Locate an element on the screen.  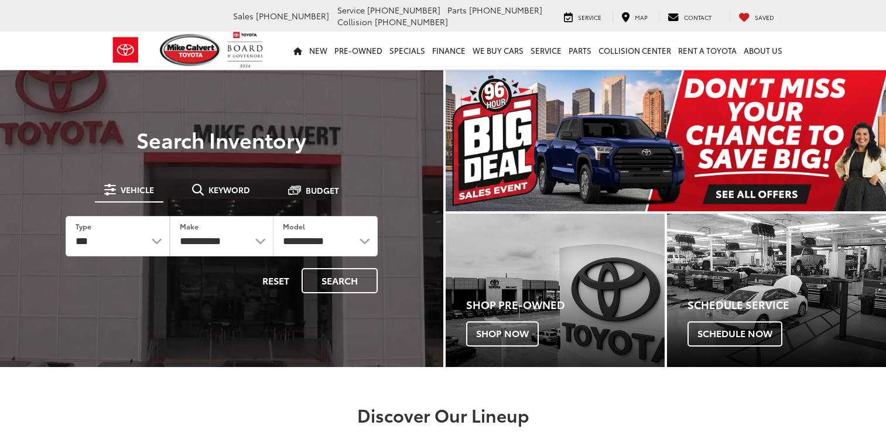
span: Keyword is located at coordinates (229, 190).